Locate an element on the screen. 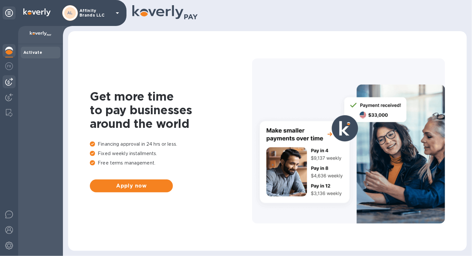 The width and height of the screenshot is (472, 256). img: Logo is located at coordinates (37, 12).